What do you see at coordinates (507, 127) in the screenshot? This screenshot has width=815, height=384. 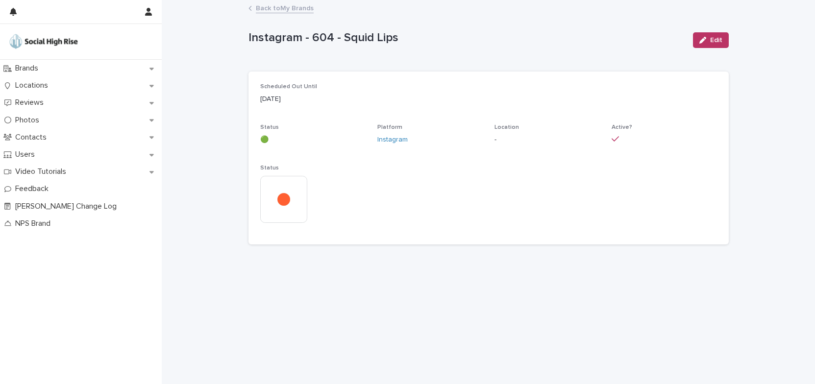 I see `span: Location` at bounding box center [507, 127].